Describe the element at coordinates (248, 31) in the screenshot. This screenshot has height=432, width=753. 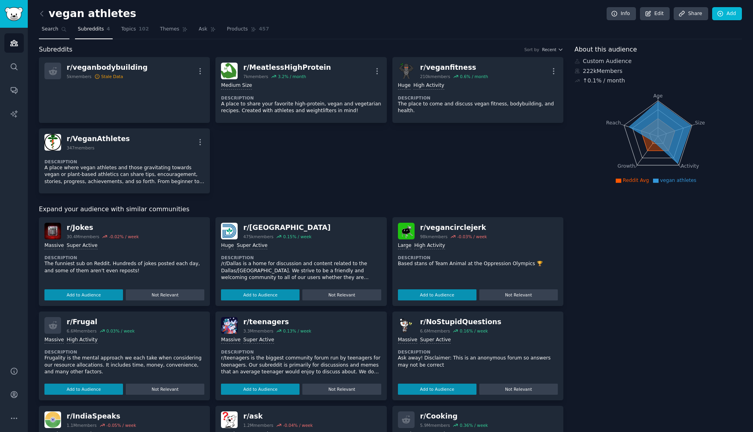
I see `a: Products457` at that location.